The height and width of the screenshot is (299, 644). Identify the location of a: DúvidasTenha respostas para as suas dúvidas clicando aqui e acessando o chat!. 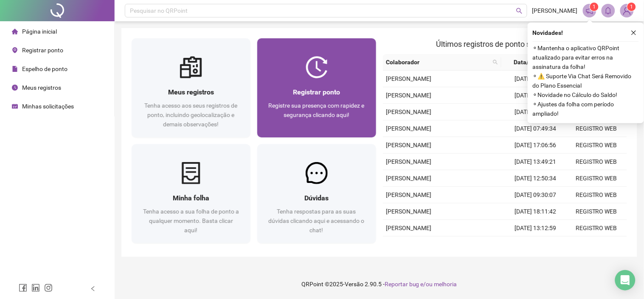
(317, 193).